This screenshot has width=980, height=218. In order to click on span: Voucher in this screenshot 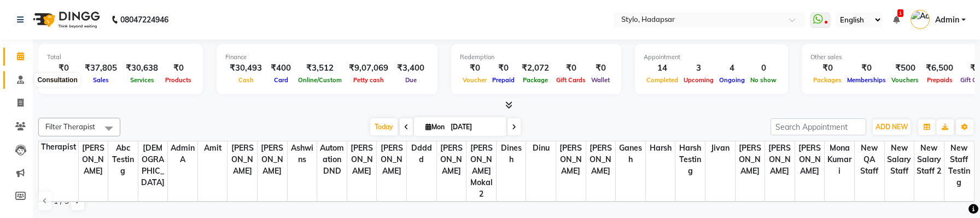, I will do `click(474, 80)`.